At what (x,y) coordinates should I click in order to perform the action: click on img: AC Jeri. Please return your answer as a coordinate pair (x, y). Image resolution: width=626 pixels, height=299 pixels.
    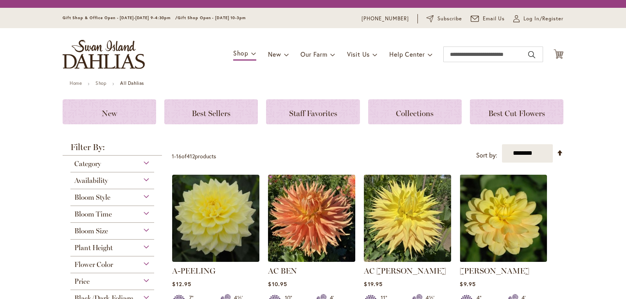
    Looking at the image, I should click on (407, 218).